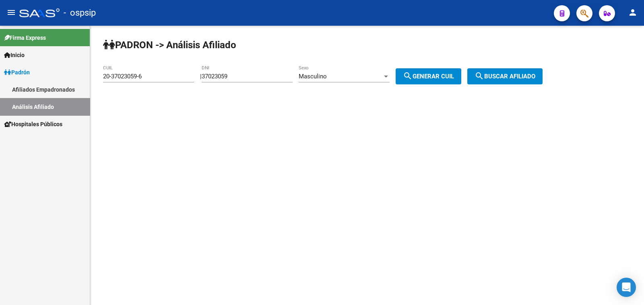 The height and width of the screenshot is (305, 644). Describe the element at coordinates (80, 13) in the screenshot. I see `span: - ospsip` at that location.